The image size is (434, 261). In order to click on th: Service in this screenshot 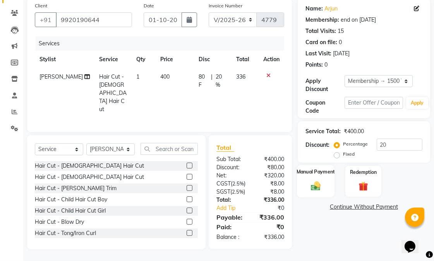, I will do `click(113, 59)`.